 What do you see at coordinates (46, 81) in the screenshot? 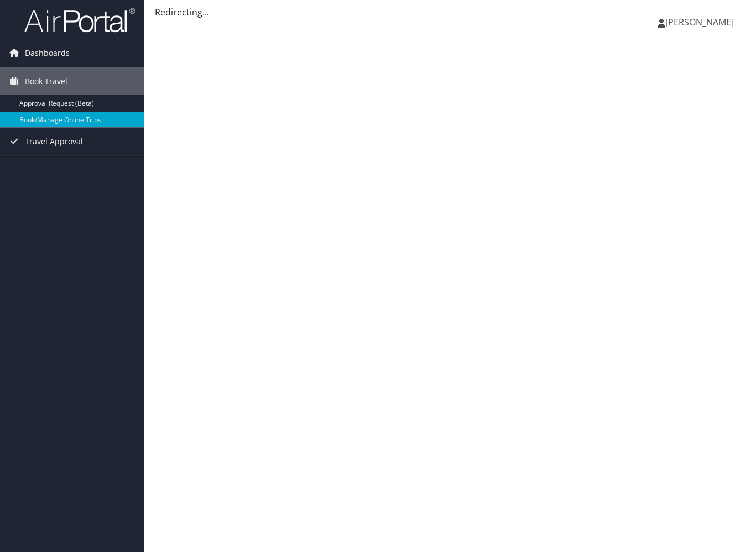
I see `span: Book Travel` at bounding box center [46, 81].